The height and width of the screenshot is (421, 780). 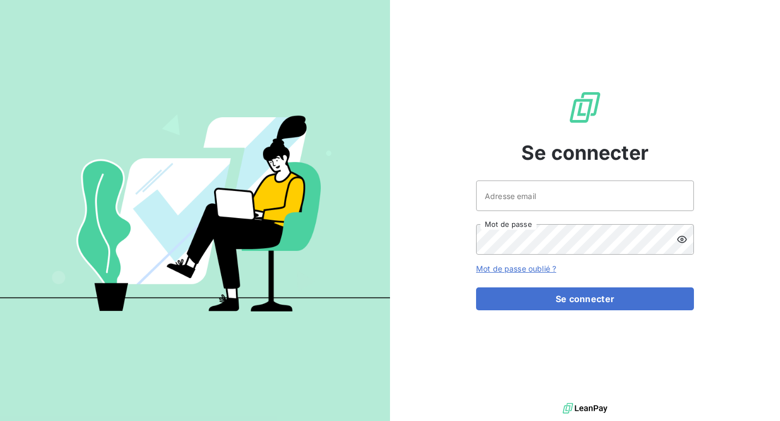 I want to click on button: Se connecter, so click(x=585, y=299).